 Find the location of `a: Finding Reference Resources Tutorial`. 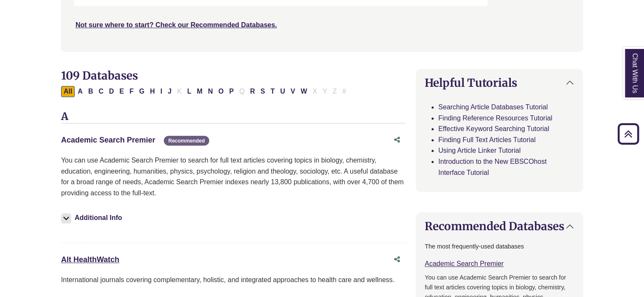

a: Finding Reference Resources Tutorial is located at coordinates (496, 118).